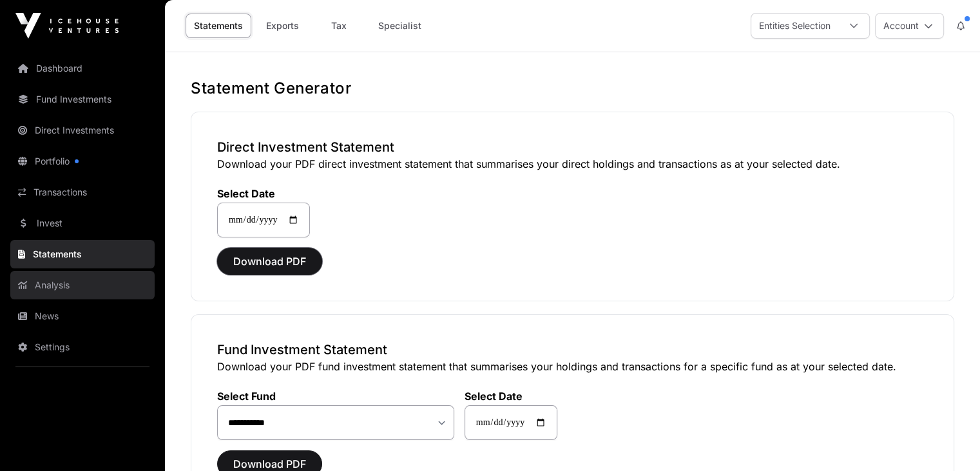  I want to click on button: Account, so click(909, 26).